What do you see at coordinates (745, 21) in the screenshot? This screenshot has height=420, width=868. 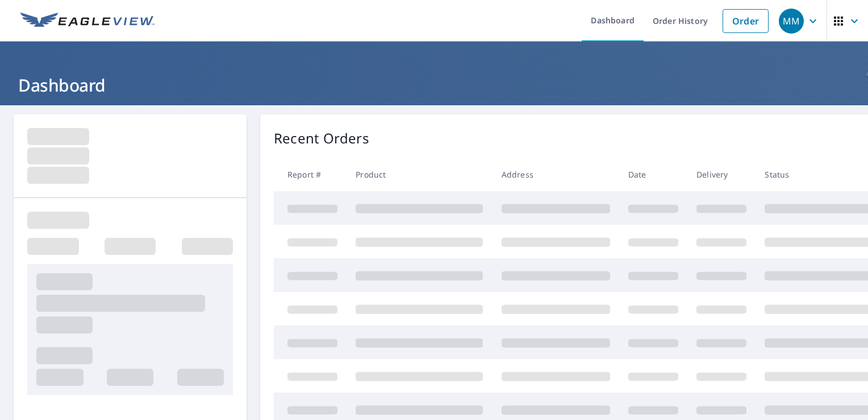 I see `a: Order` at bounding box center [745, 21].